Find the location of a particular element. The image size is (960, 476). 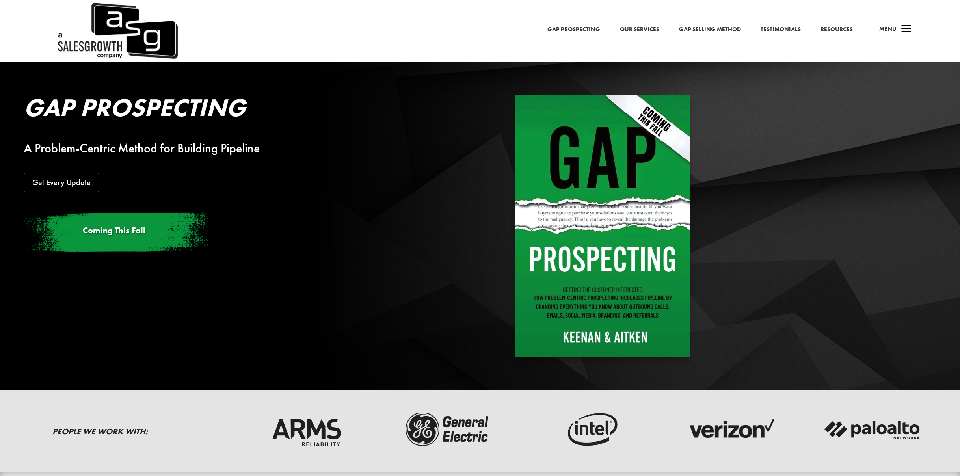

a: Gap Prospecting is located at coordinates (574, 30).